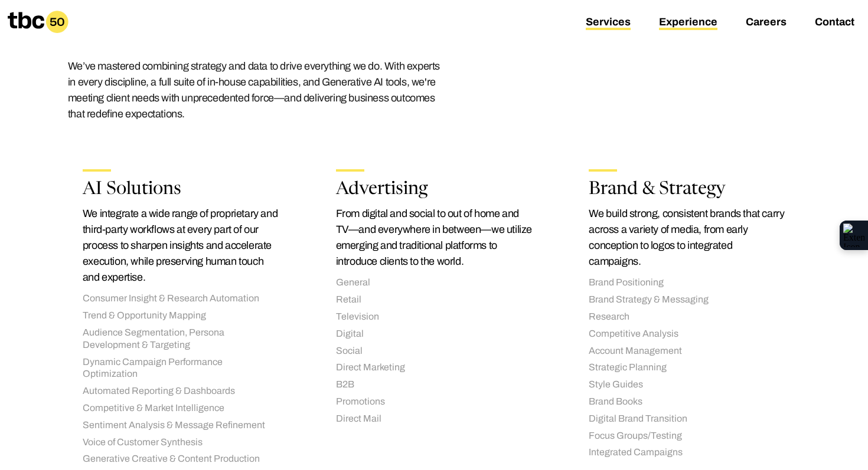  I want to click on li: Social, so click(434, 351).